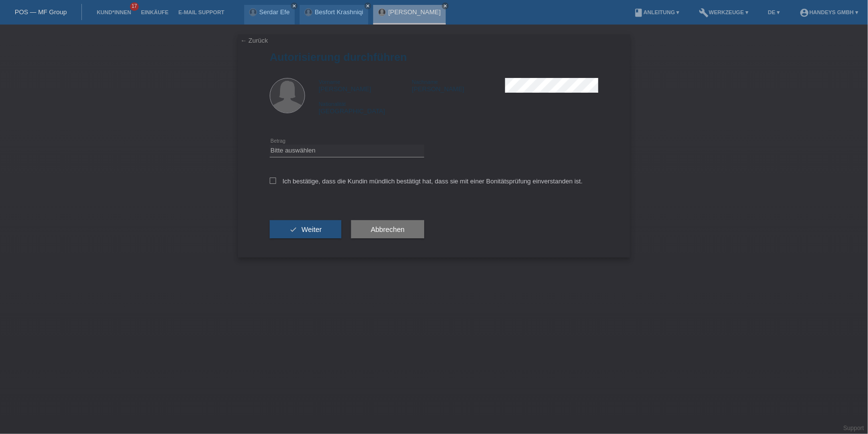 This screenshot has width=868, height=434. I want to click on a: DE ▾, so click(774, 12).